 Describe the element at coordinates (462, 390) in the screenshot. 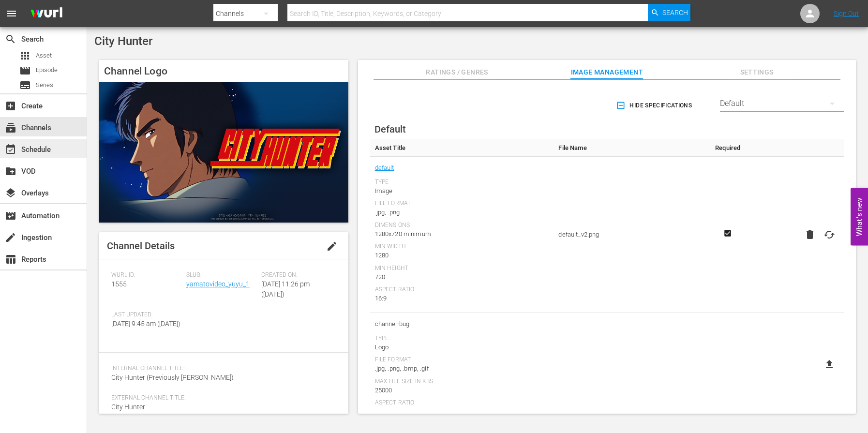

I see `div: 25000` at that location.